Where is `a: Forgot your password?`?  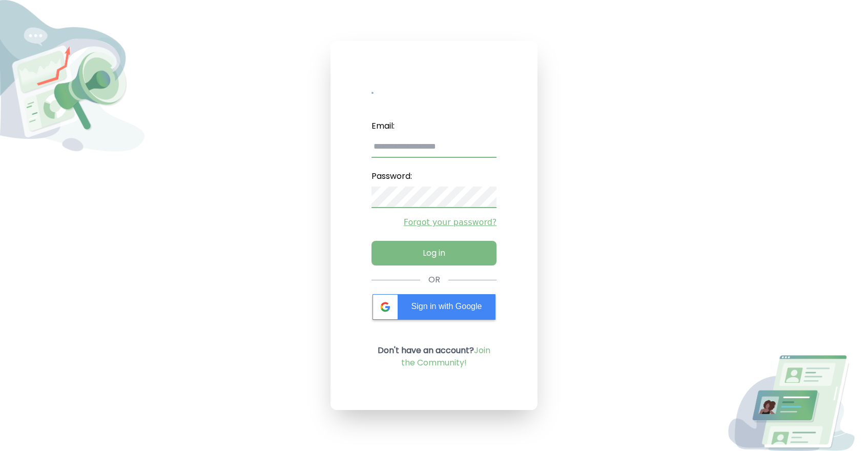
a: Forgot your password? is located at coordinates (434, 222).